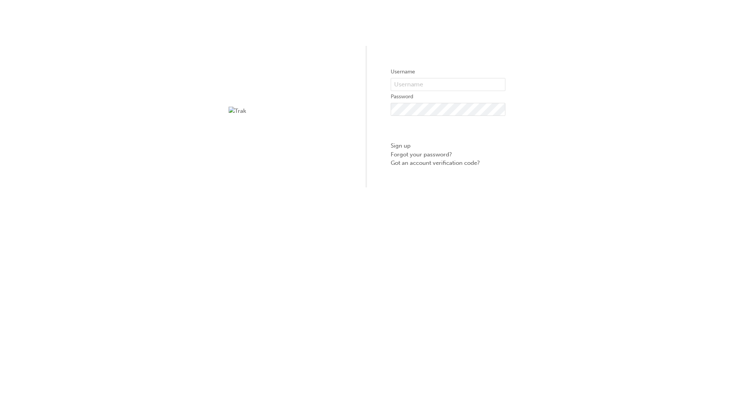  What do you see at coordinates (448, 129) in the screenshot?
I see `button: Sign In` at bounding box center [448, 129].